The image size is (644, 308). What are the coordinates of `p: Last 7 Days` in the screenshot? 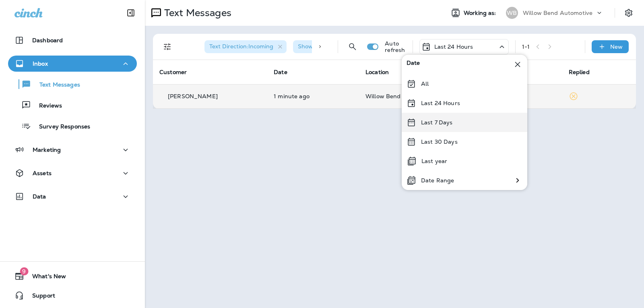 It's located at (437, 122).